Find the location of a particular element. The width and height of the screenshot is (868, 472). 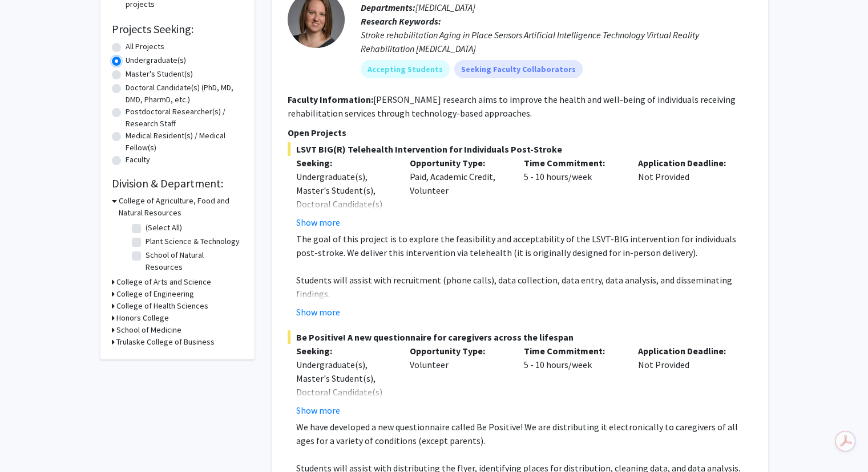

label: Plant Science & Technology is located at coordinates (193, 241).